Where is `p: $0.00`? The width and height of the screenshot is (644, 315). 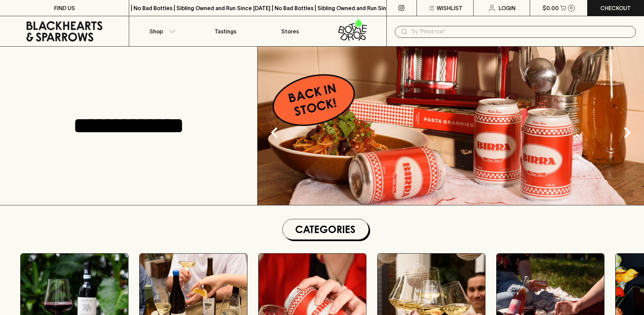 p: $0.00 is located at coordinates (550, 8).